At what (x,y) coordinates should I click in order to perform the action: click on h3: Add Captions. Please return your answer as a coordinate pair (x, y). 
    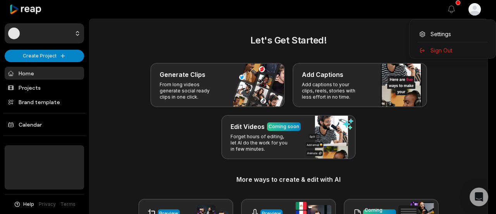
    Looking at the image, I should click on (323, 74).